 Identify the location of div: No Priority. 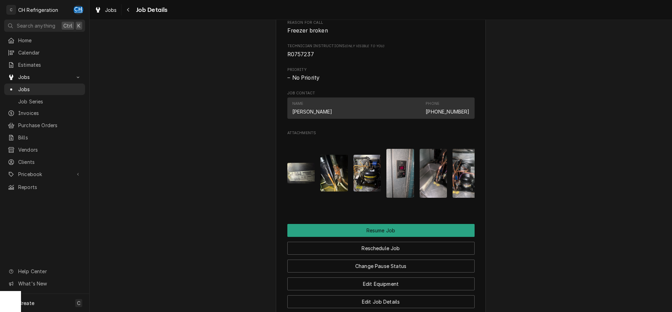
(381, 78).